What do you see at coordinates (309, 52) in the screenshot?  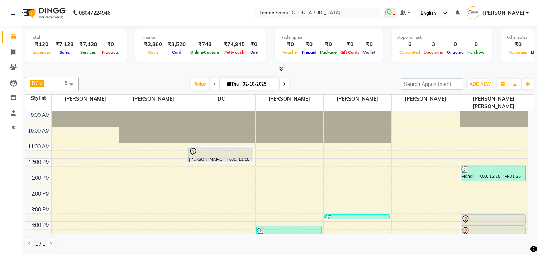 I see `span: Prepaid` at bounding box center [309, 52].